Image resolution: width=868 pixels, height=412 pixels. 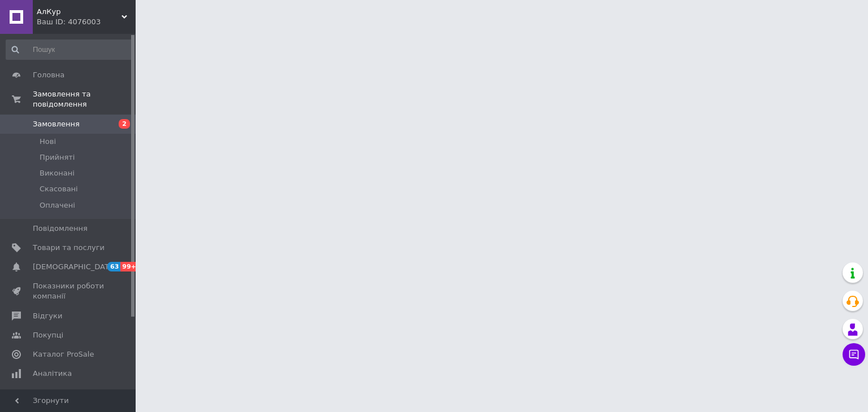 I want to click on span: Покупці, so click(x=48, y=336).